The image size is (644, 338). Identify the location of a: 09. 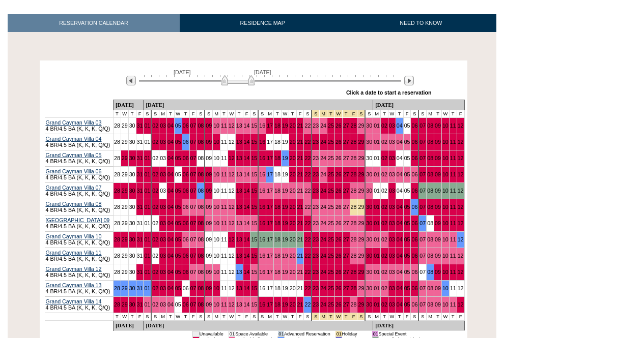
(437, 175).